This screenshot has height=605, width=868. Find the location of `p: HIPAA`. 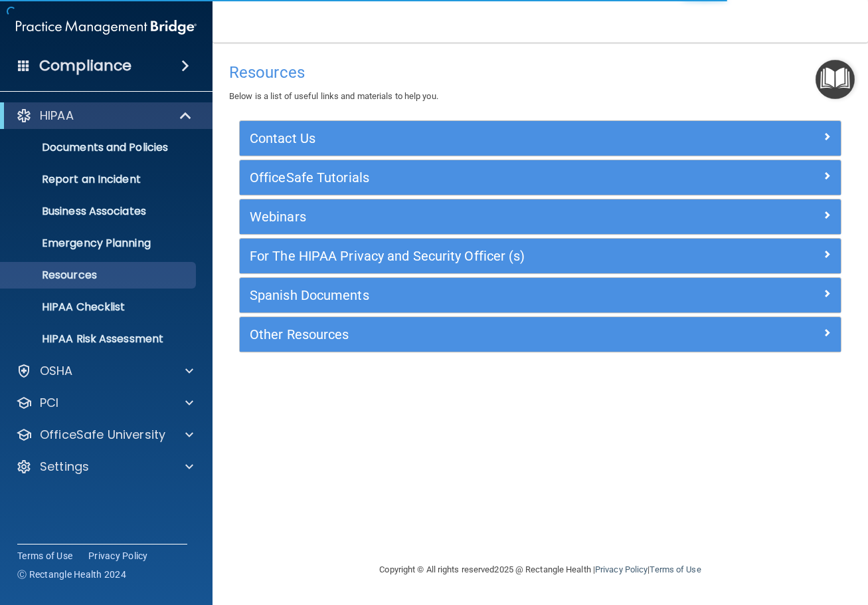

p: HIPAA is located at coordinates (57, 116).